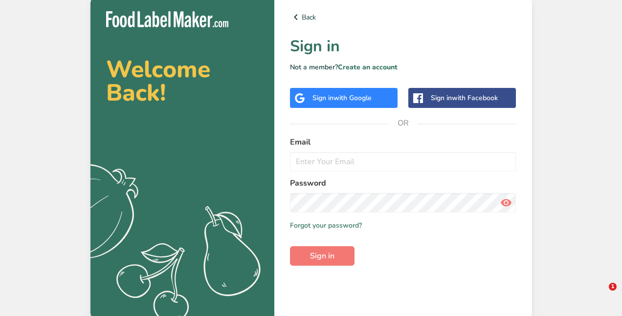 The height and width of the screenshot is (316, 622). I want to click on label: Password, so click(403, 183).